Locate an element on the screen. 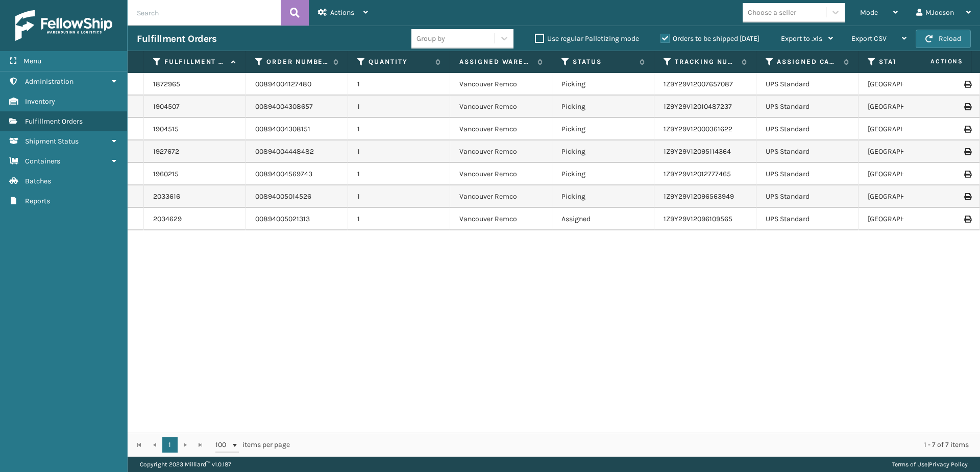  button: Reload is located at coordinates (943, 39).